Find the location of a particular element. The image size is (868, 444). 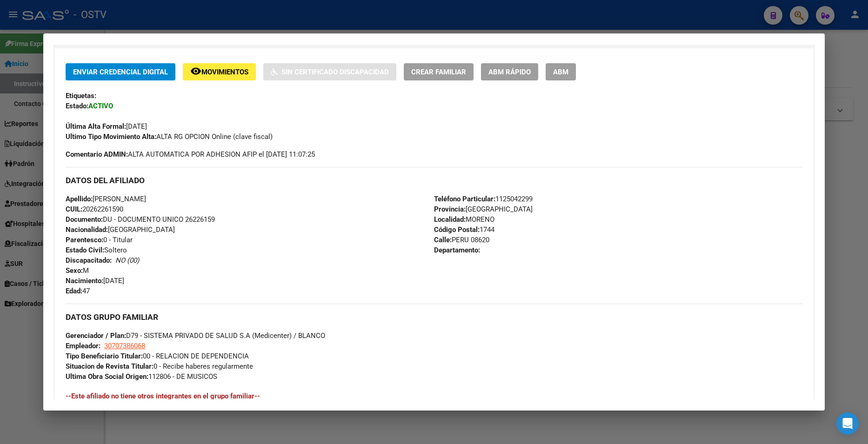

strong: Edad: is located at coordinates (74, 291).